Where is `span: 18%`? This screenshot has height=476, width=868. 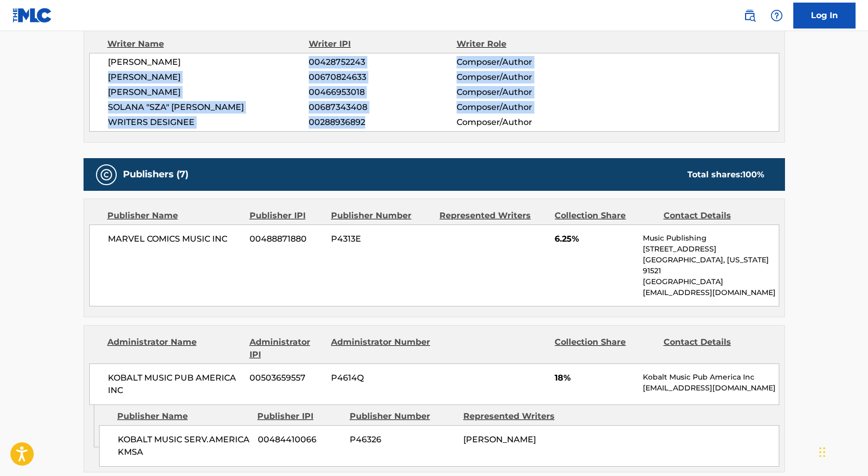
span: 18% is located at coordinates (594, 378).